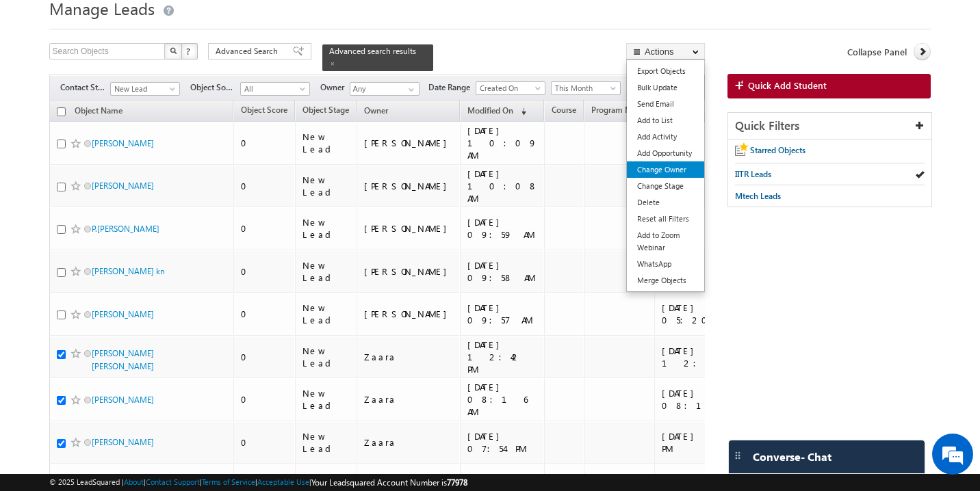 Image resolution: width=980 pixels, height=491 pixels. I want to click on span: Contact Stage, so click(85, 88).